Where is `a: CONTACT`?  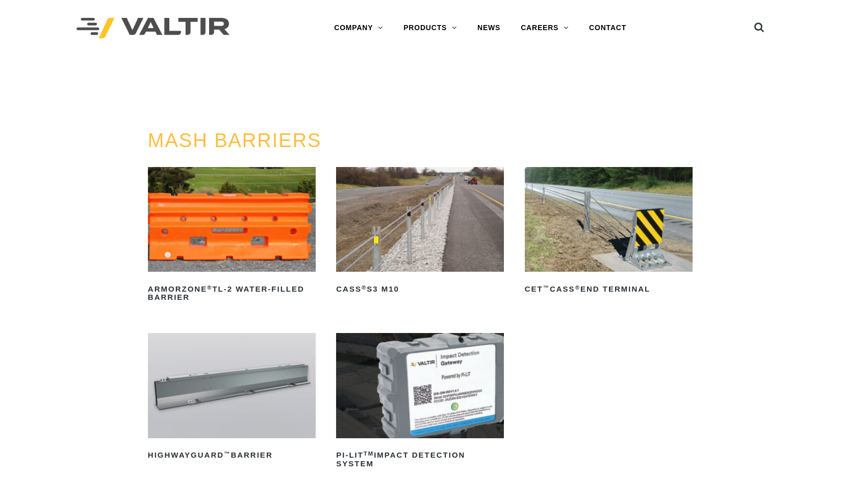
a: CONTACT is located at coordinates (608, 28).